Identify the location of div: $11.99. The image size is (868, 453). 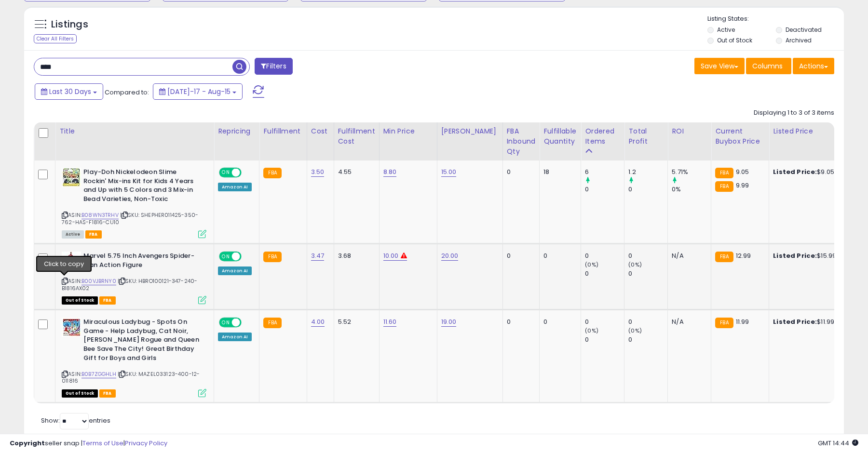
(813, 322).